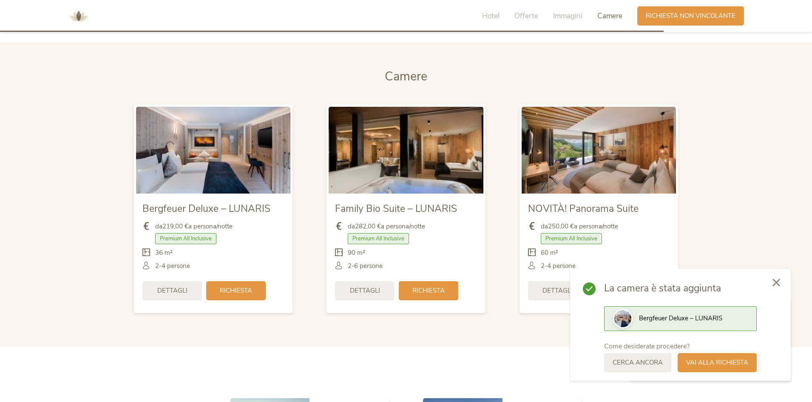  I want to click on span: Offerte, so click(527, 16).